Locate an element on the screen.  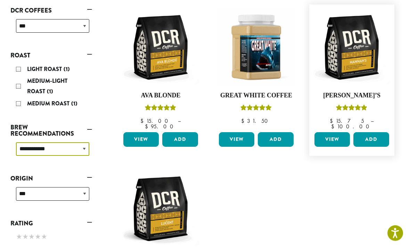
a: Origin is located at coordinates (51, 179).